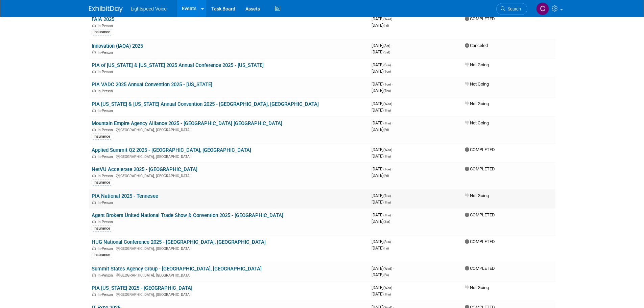  What do you see at coordinates (118, 46) in the screenshot?
I see `a: Innovation (IAOA) 2025` at bounding box center [118, 46].